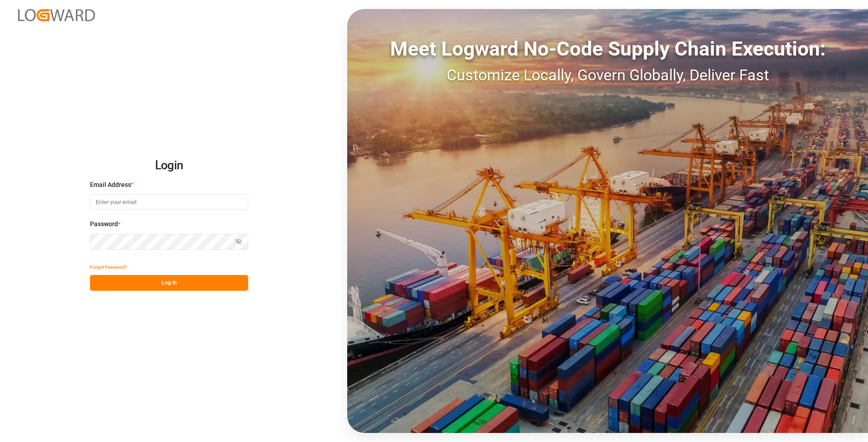 The image size is (868, 442). What do you see at coordinates (57, 15) in the screenshot?
I see `img: Logward_new_orange.png` at bounding box center [57, 15].